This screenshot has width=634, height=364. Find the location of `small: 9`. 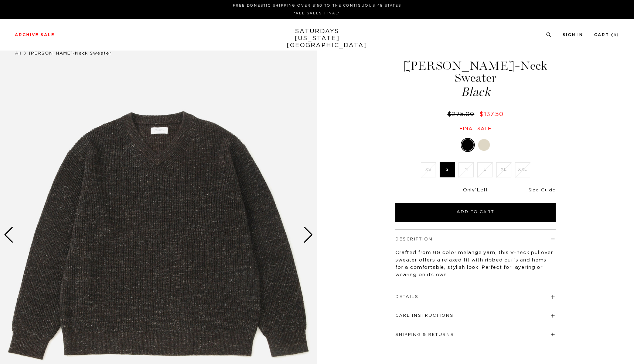

small: 9 is located at coordinates (615, 35).